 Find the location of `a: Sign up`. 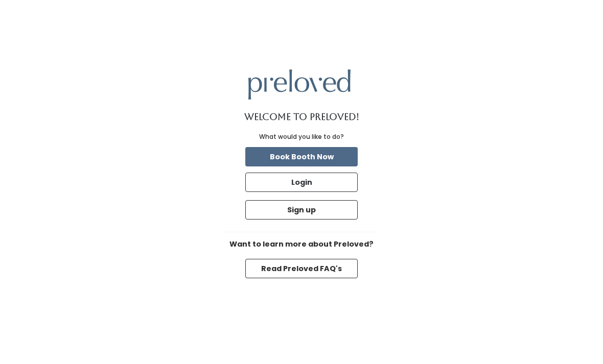

a: Sign up is located at coordinates (302, 210).